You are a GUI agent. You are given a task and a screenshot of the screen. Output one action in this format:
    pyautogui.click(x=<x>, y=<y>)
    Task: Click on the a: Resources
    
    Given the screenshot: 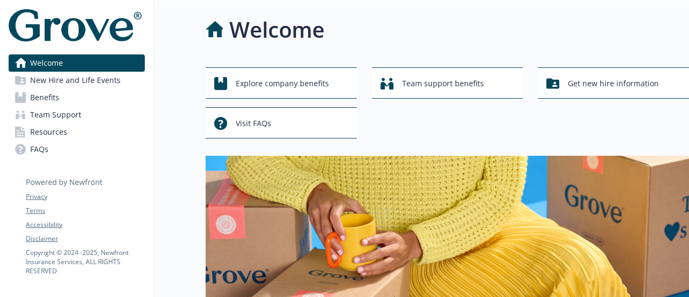 What is the action you would take?
    pyautogui.click(x=76, y=132)
    